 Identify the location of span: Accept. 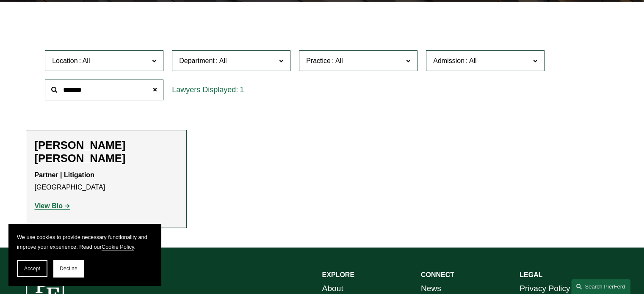
(33, 269).